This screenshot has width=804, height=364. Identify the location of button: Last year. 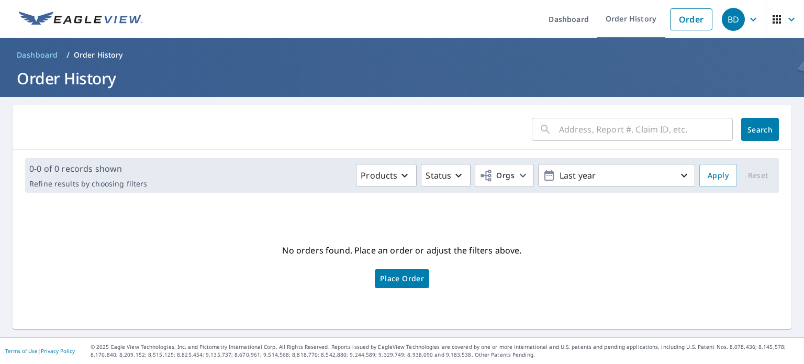
(617, 175).